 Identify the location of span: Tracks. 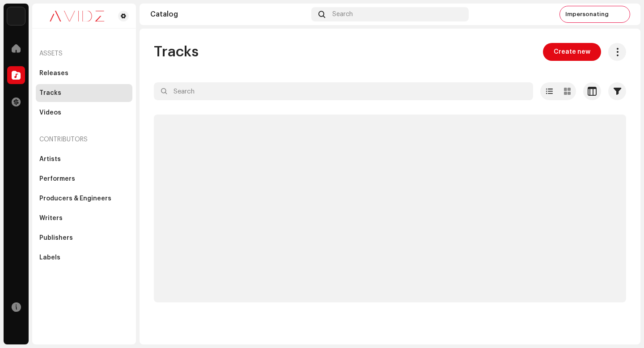
(176, 52).